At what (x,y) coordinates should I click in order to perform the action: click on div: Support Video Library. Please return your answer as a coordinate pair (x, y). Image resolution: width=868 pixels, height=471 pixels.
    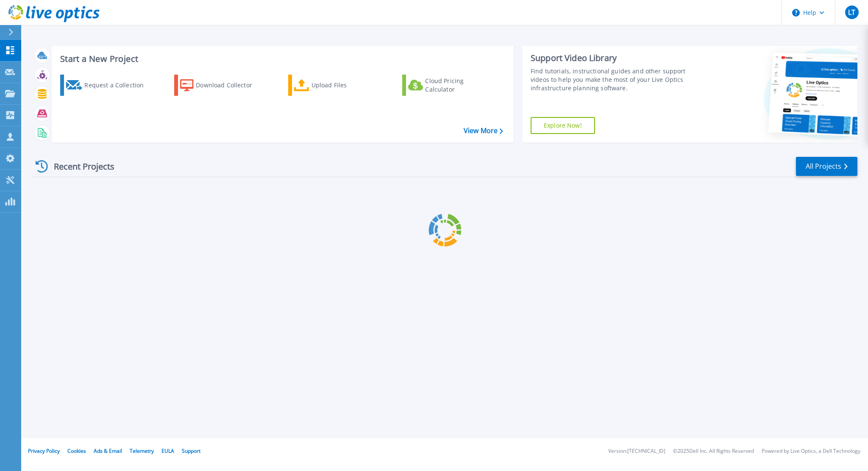
    Looking at the image, I should click on (616, 58).